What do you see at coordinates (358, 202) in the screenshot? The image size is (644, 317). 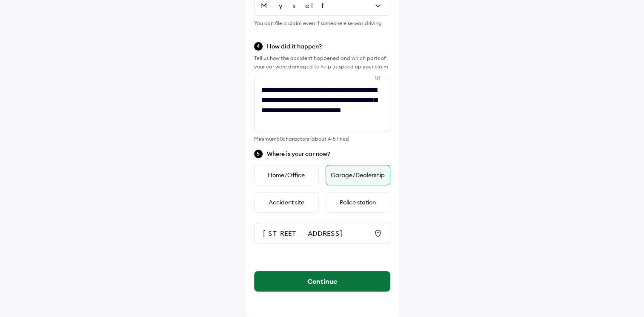 I see `div: Police station` at bounding box center [358, 202].